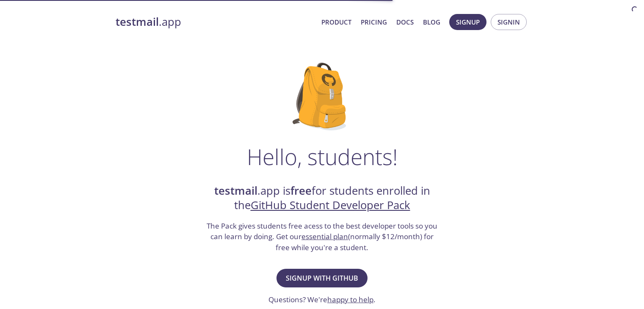 The image size is (644, 309). Describe the element at coordinates (322, 236) in the screenshot. I see `h3: The Pack gives students free acess to the best developer tools so you can learn by doing. Get our...` at that location.